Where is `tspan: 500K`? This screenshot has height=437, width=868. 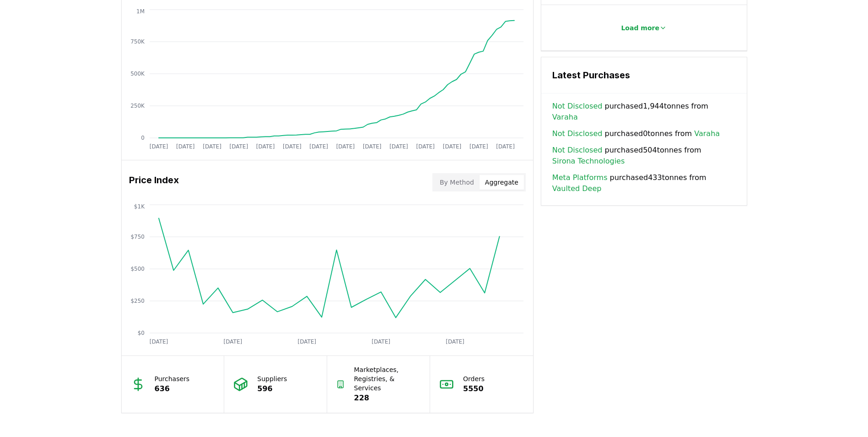
tspan: 500K is located at coordinates (137, 74).